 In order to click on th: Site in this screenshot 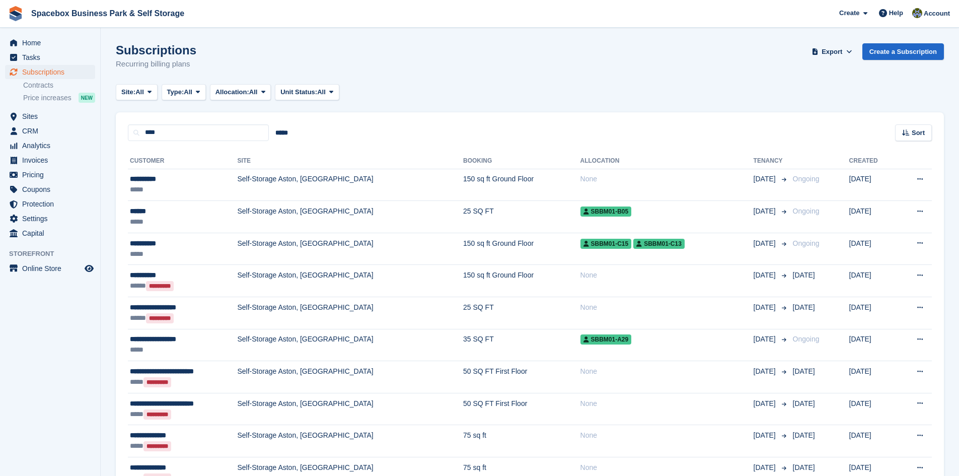, I will do `click(350, 161)`.